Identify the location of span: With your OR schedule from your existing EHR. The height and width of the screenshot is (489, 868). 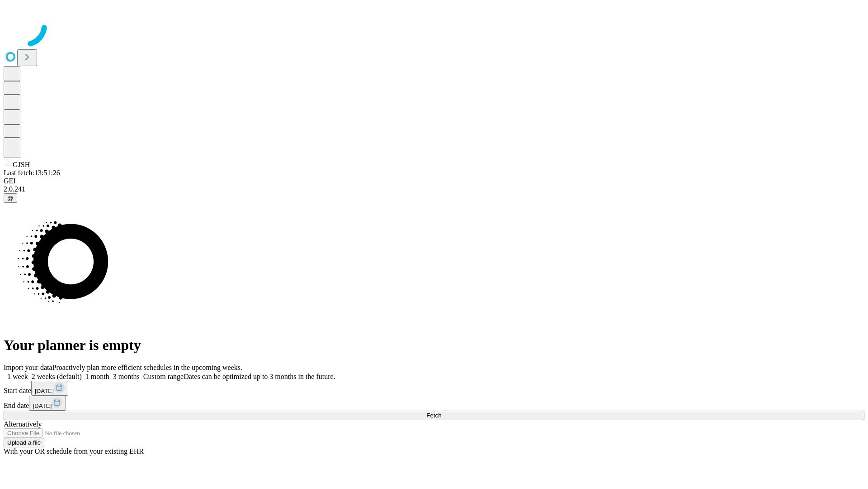
(73, 450).